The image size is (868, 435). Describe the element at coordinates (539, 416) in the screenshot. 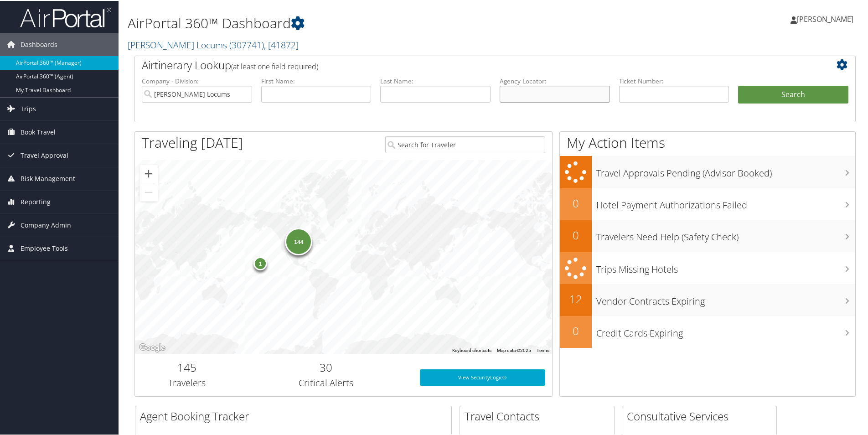

I see `h2: Travel Contacts` at that location.